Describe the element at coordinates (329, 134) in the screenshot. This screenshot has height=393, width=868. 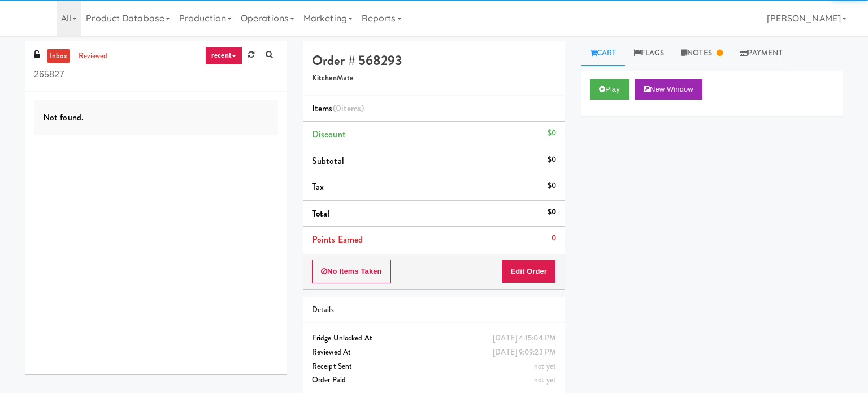
I see `span: Discount` at that location.